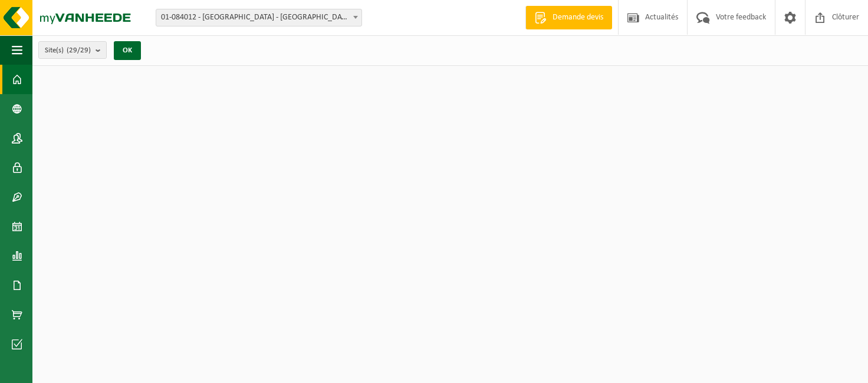 This screenshot has width=868, height=383. I want to click on span: Site(s), so click(67, 51).